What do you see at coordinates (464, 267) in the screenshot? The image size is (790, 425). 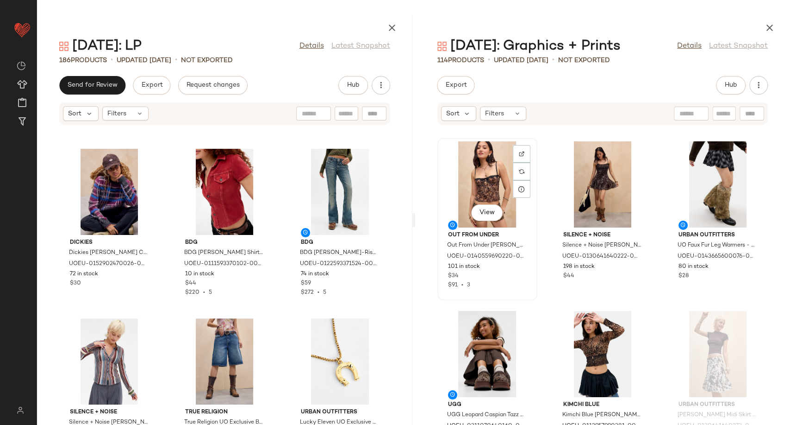 I see `span: 101 in stock` at bounding box center [464, 267].